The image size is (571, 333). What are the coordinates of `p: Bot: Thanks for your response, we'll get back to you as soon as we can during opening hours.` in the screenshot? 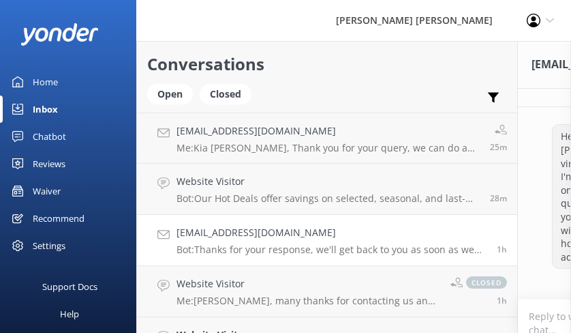 It's located at (331, 250).